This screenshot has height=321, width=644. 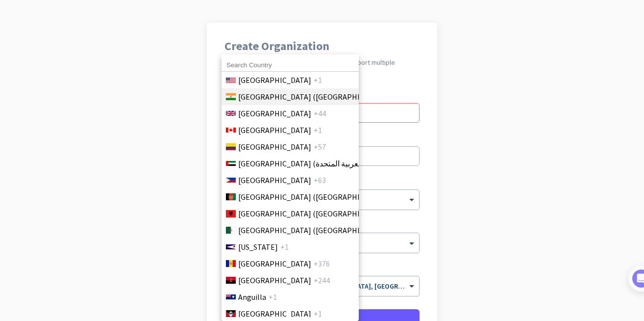 What do you see at coordinates (252, 297) in the screenshot?
I see `span: Anguilla` at bounding box center [252, 297].